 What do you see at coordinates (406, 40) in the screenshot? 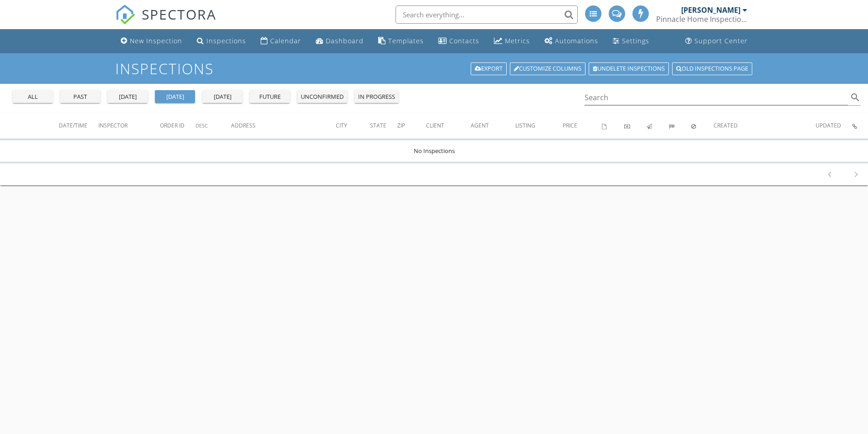
I see `div: Templates` at bounding box center [406, 40].